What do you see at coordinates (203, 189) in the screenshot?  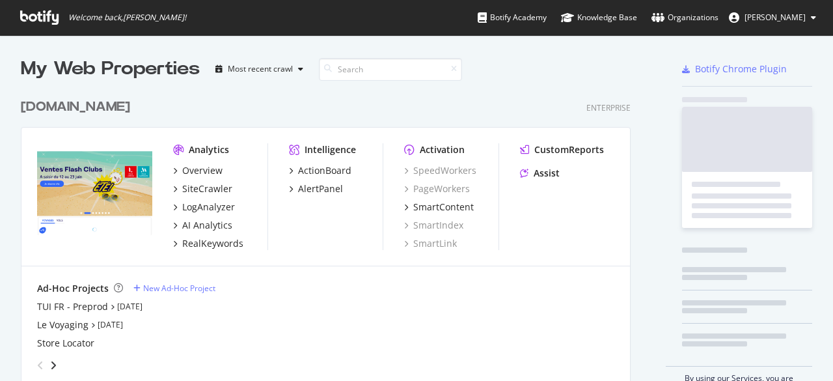 I see `a: SiteCrawler` at bounding box center [203, 189].